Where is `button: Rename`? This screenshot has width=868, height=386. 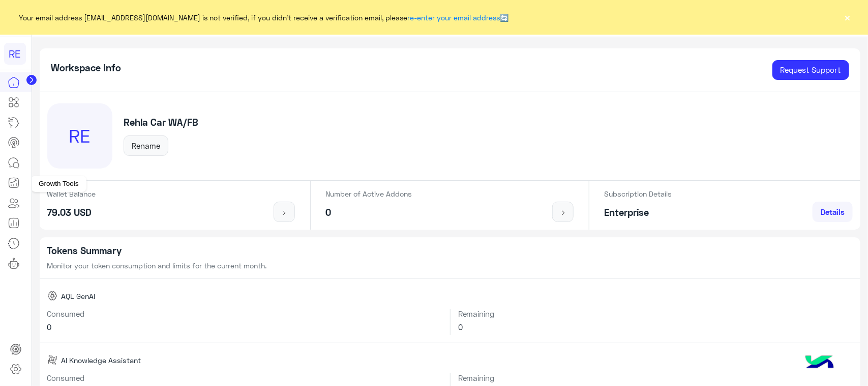 button: Rename is located at coordinates (146, 146).